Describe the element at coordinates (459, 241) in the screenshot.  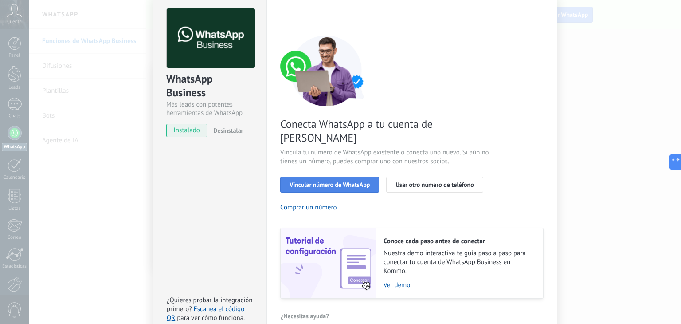
I see `h2: Conoce cada paso antes de conectar` at that location.